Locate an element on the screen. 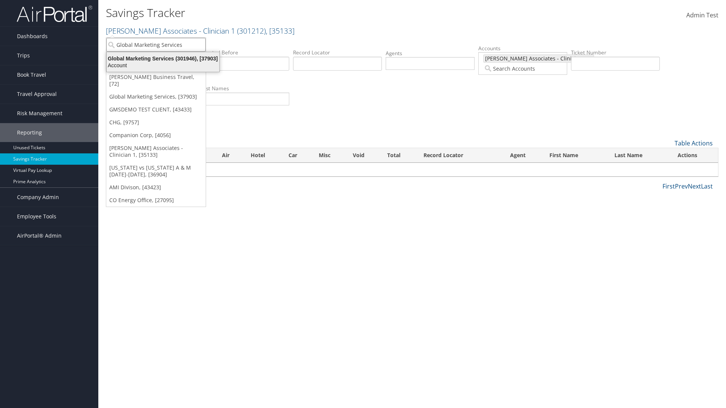  th: Air is located at coordinates (229, 155).